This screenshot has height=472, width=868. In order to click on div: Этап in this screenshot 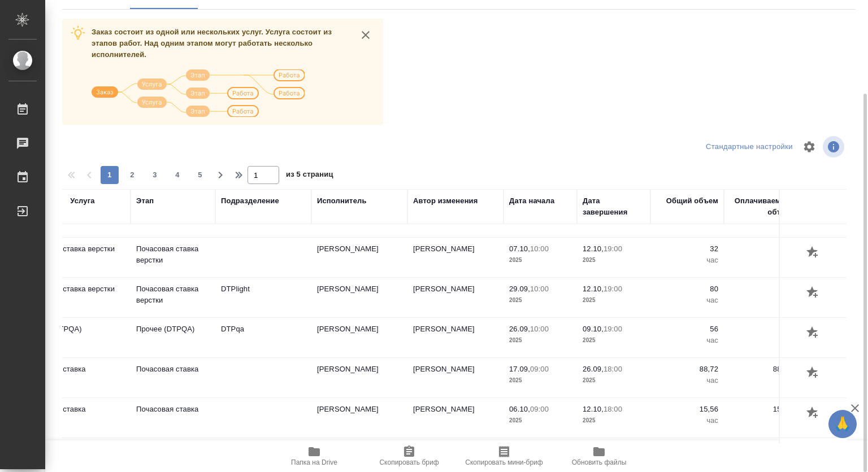, I will do `click(145, 201)`.